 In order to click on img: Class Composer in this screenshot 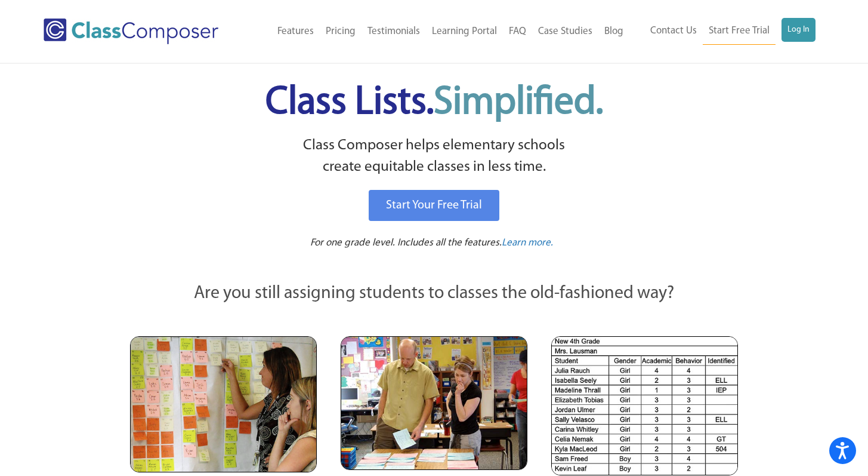, I will do `click(131, 31)`.